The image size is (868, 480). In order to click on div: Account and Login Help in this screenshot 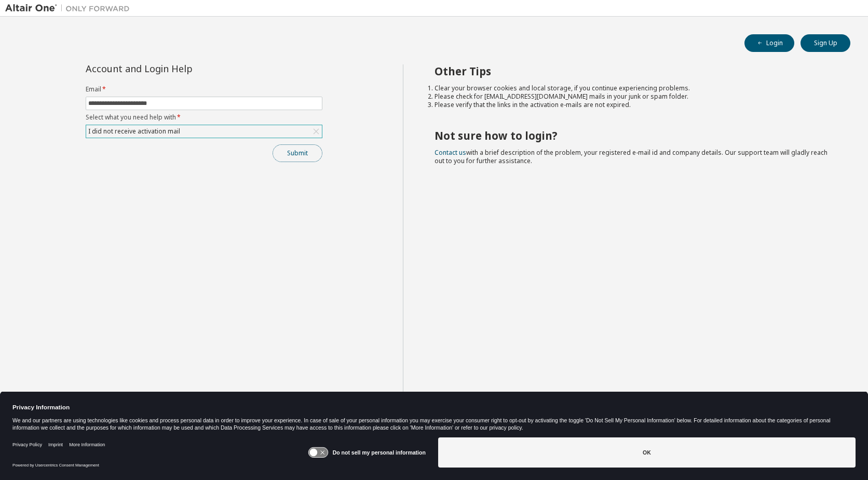, I will do `click(180, 69)`.